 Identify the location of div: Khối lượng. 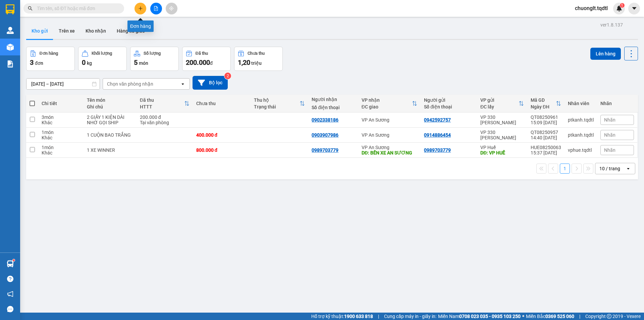
(102, 53).